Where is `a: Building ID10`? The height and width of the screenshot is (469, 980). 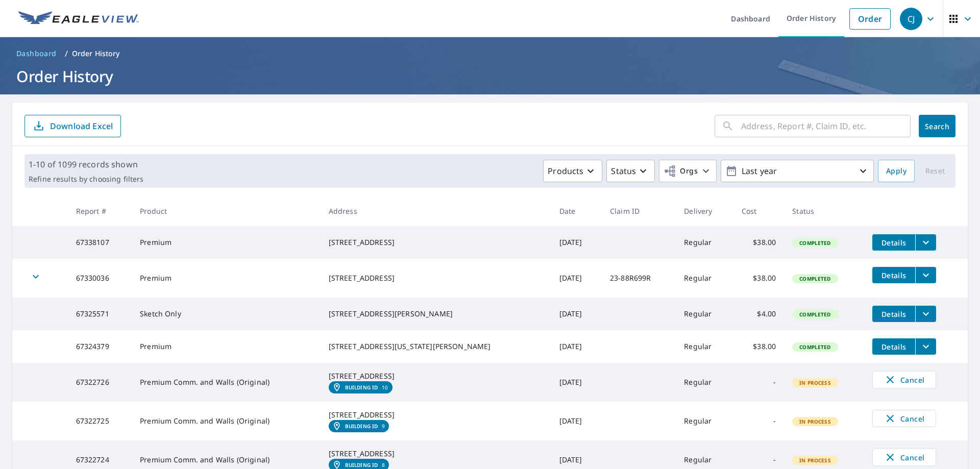
a: Building ID10 is located at coordinates (360, 388).